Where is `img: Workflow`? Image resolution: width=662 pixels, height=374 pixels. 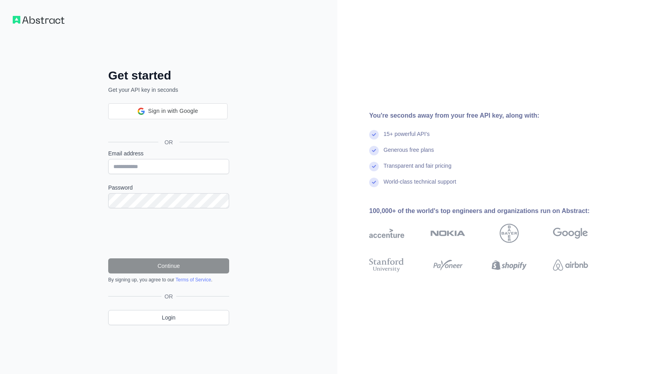
img: Workflow is located at coordinates (39, 20).